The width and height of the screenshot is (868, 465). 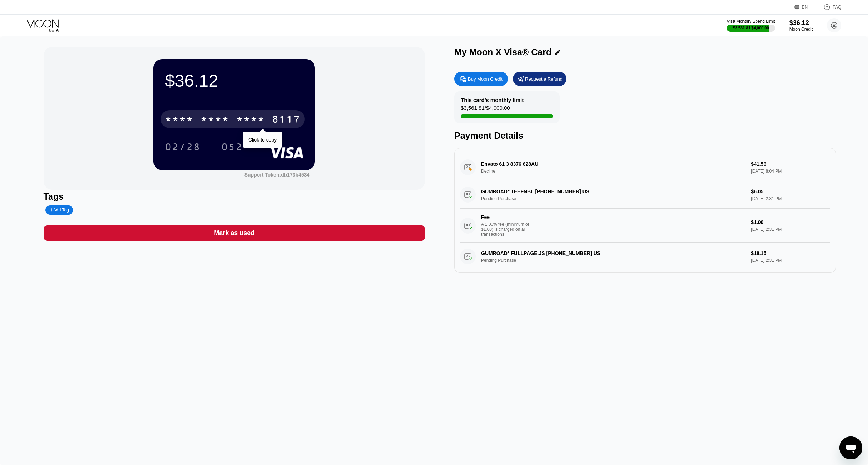 I want to click on div: Visa Monthly Spend Limit, so click(x=750, y=21).